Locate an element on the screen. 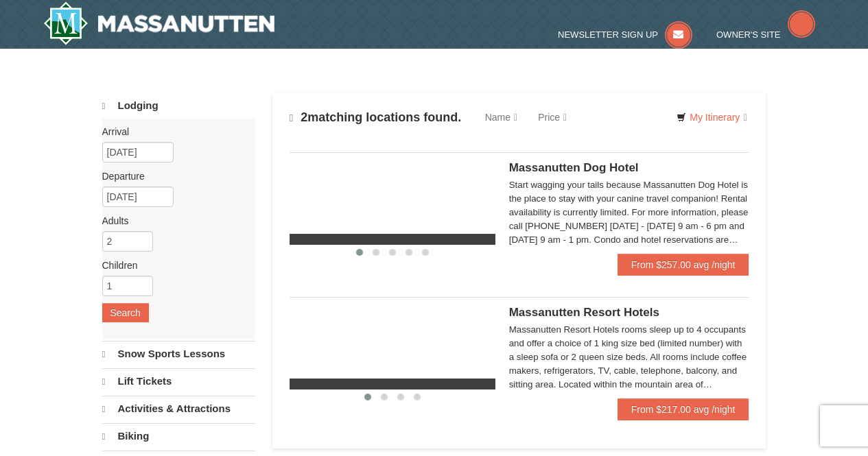 This screenshot has width=868, height=456. label: Departure is located at coordinates (174, 176).